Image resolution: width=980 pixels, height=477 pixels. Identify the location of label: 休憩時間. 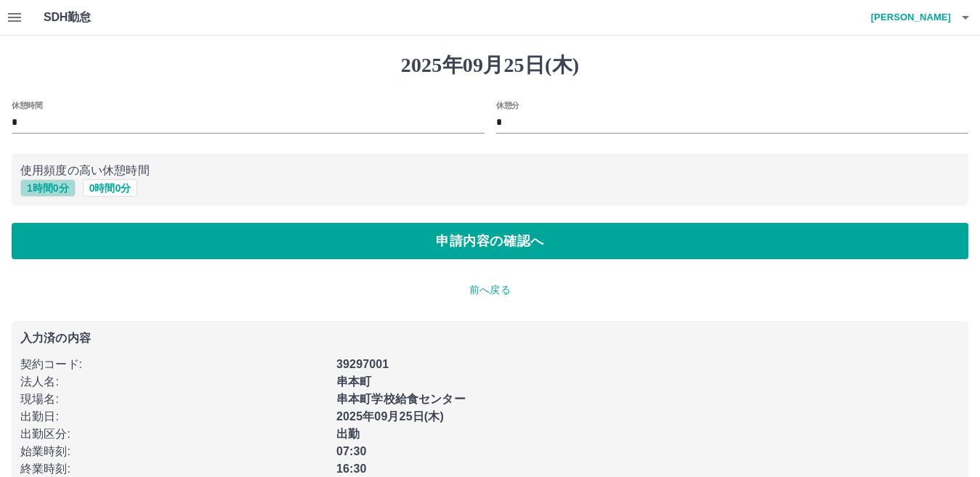
(27, 104).